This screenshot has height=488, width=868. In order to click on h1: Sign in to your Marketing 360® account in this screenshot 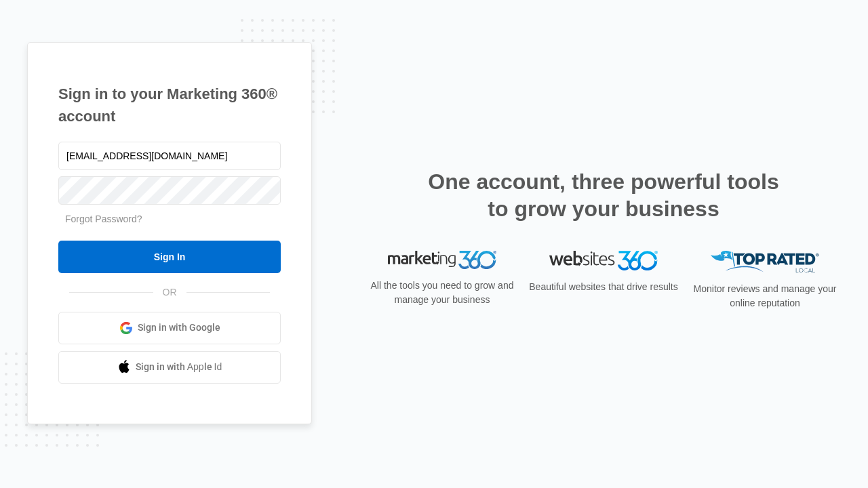, I will do `click(170, 105)`.